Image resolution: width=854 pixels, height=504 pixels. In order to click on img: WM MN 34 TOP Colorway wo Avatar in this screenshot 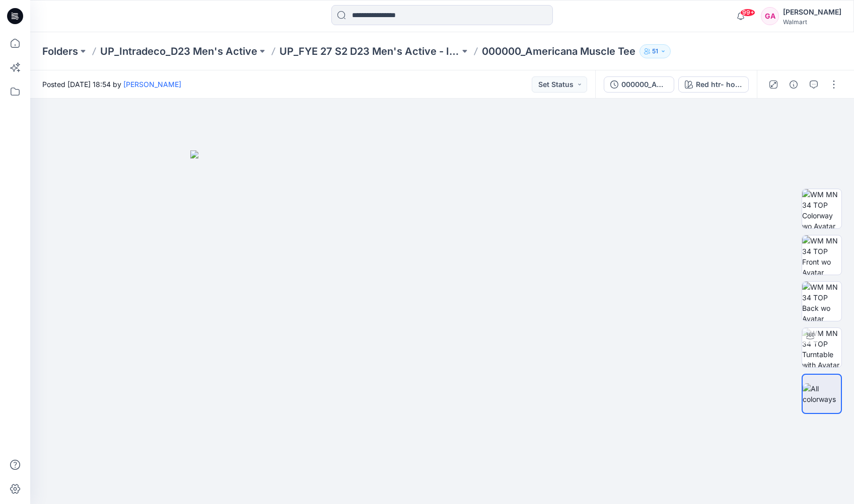, I will do `click(822, 209)`.